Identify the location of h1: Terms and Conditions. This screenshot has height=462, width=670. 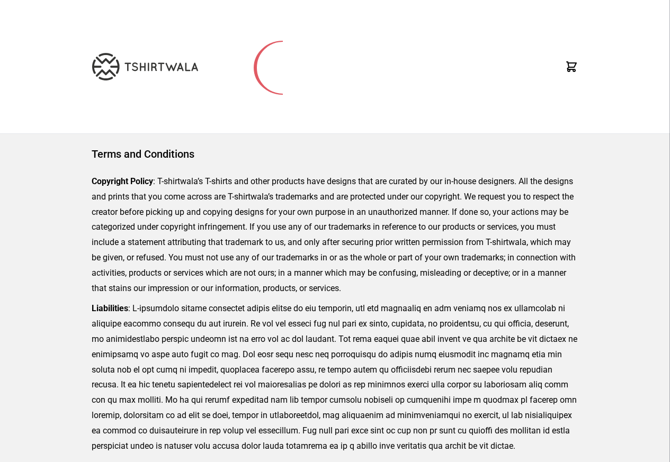
(335, 154).